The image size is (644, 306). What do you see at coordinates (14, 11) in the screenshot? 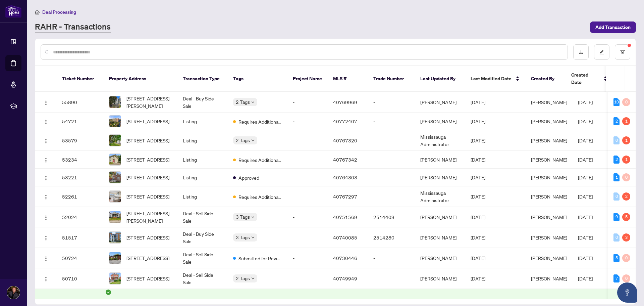
I see `img: logo` at bounding box center [14, 11].